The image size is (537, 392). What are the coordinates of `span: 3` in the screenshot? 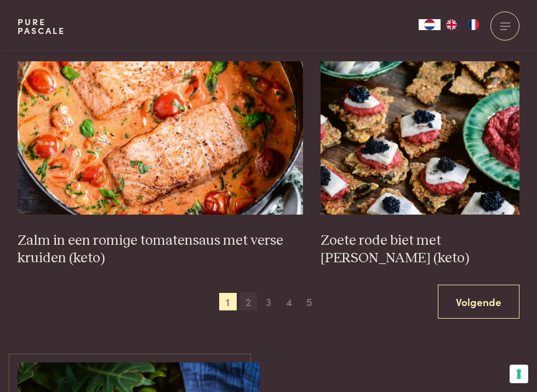 It's located at (268, 302).